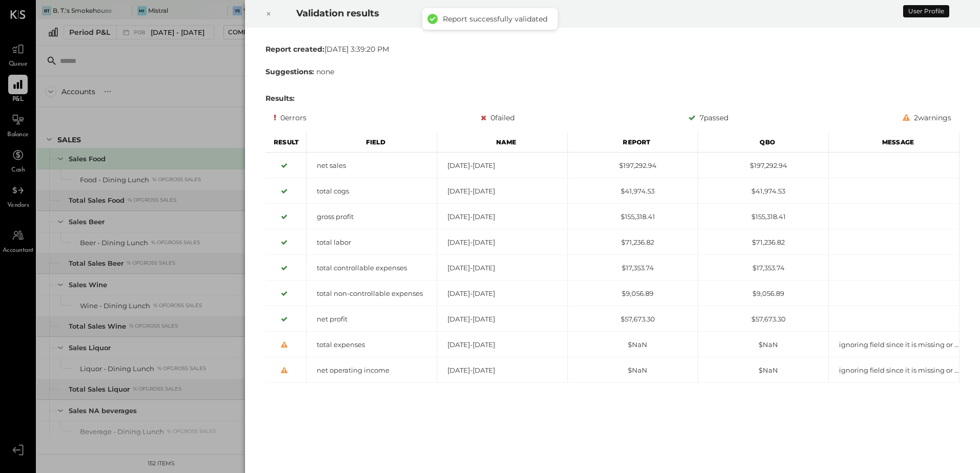 This screenshot has height=473, width=980. I want to click on h2: Validation results, so click(570, 14).